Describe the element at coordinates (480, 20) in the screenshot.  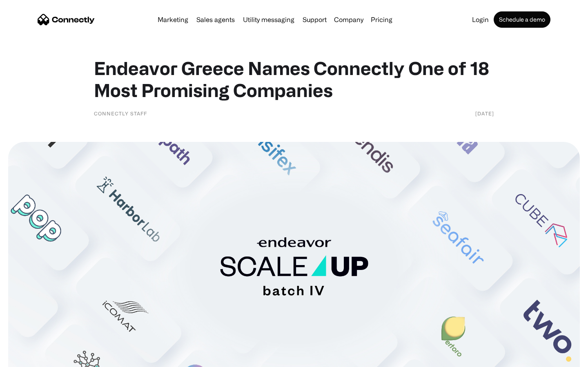
I see `a: Login` at that location.